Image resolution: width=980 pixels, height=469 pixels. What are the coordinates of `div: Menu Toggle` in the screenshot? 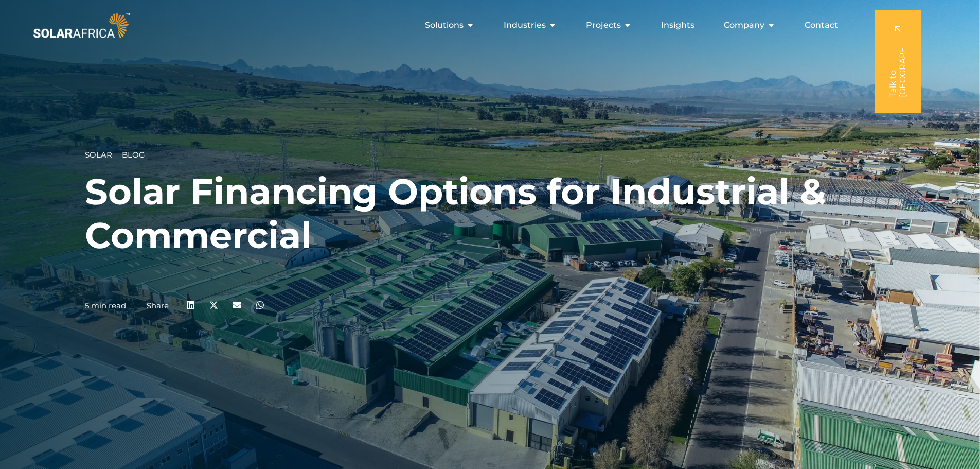 It's located at (488, 25).